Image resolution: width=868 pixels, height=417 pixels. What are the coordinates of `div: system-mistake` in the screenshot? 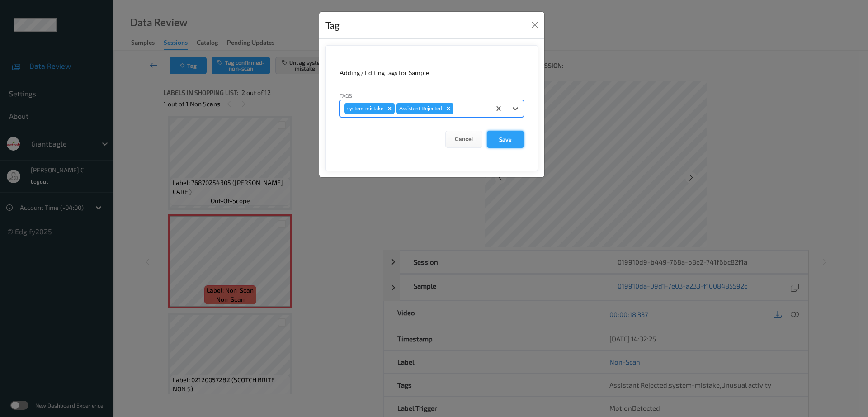 It's located at (365, 109).